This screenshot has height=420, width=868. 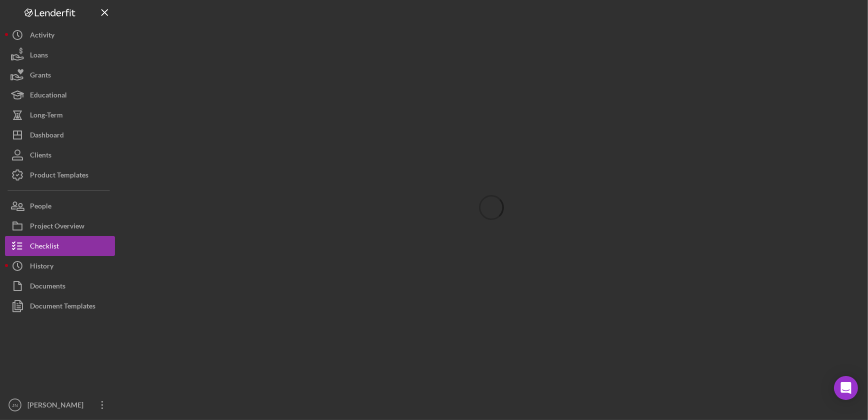 What do you see at coordinates (60, 306) in the screenshot?
I see `button: Document Templates` at bounding box center [60, 306].